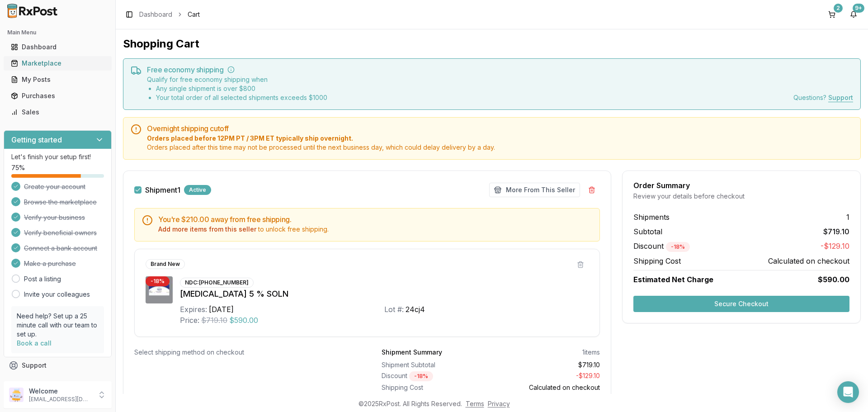 The width and height of the screenshot is (868, 412). What do you see at coordinates (475, 404) in the screenshot?
I see `a: Terms` at bounding box center [475, 404].